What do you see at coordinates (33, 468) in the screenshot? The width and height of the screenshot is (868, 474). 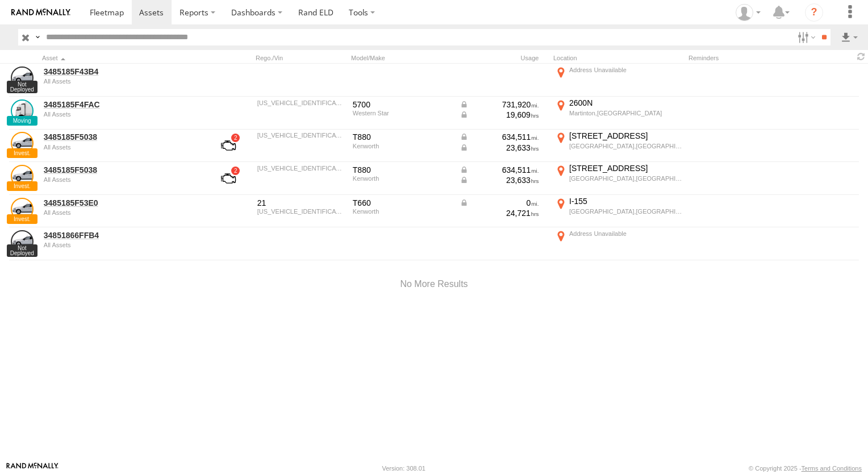 I see `a: Visit our Website` at bounding box center [33, 468].